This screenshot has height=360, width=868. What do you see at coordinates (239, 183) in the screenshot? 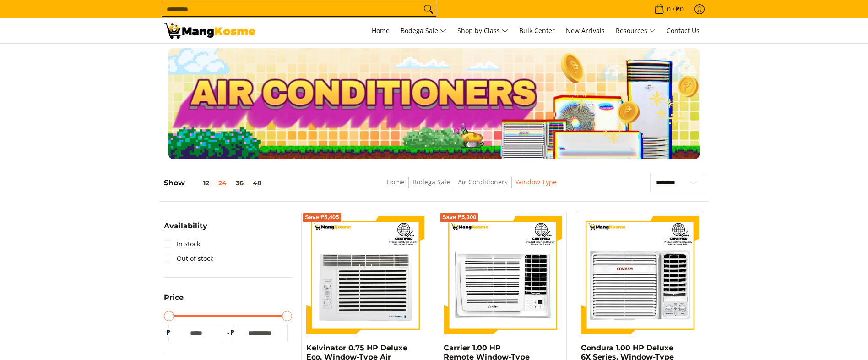
I see `button: 36` at bounding box center [239, 183].